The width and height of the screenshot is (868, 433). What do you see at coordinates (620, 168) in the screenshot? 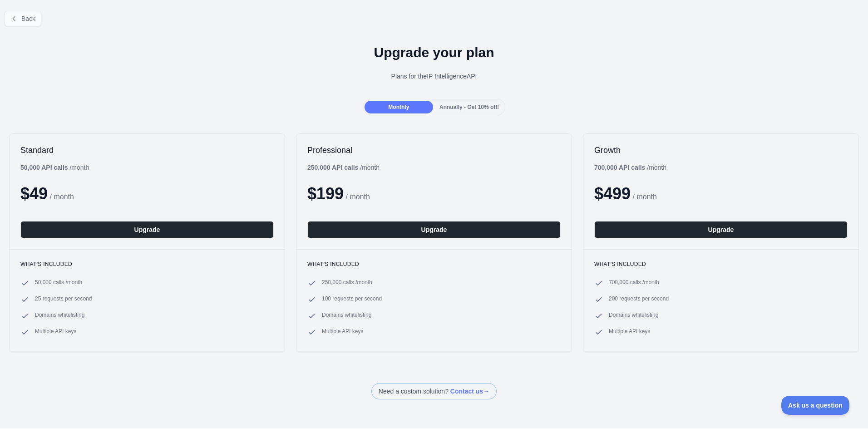
I see `b: 700,000 API calls` at bounding box center [620, 168].